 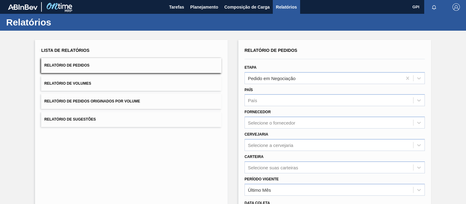 I want to click on span: Relatório de Volumes, so click(x=68, y=84).